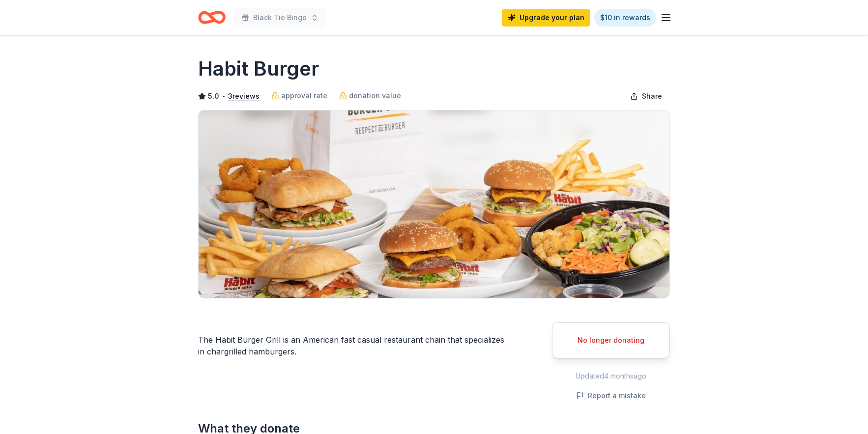  Describe the element at coordinates (300, 96) in the screenshot. I see `a: approval rate` at that location.